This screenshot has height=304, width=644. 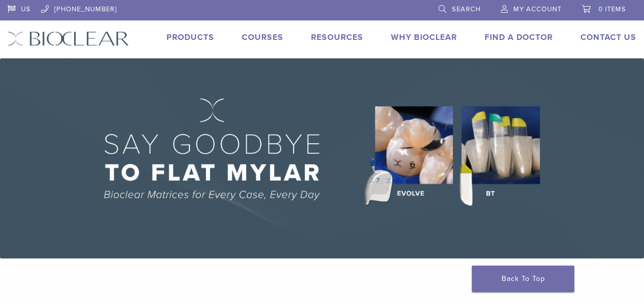 What do you see at coordinates (423, 37) in the screenshot?
I see `a: Why Bioclear` at bounding box center [423, 37].